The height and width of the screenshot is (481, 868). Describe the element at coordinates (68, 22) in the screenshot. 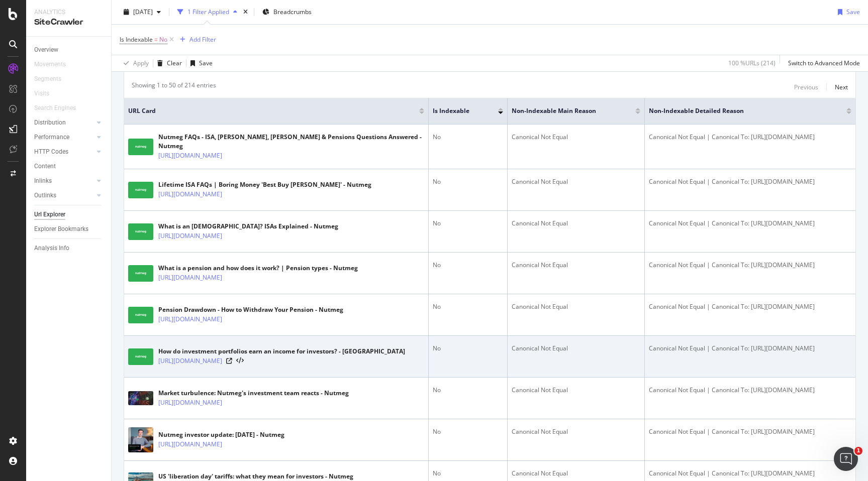

I see `div: SiteCrawler` at that location.